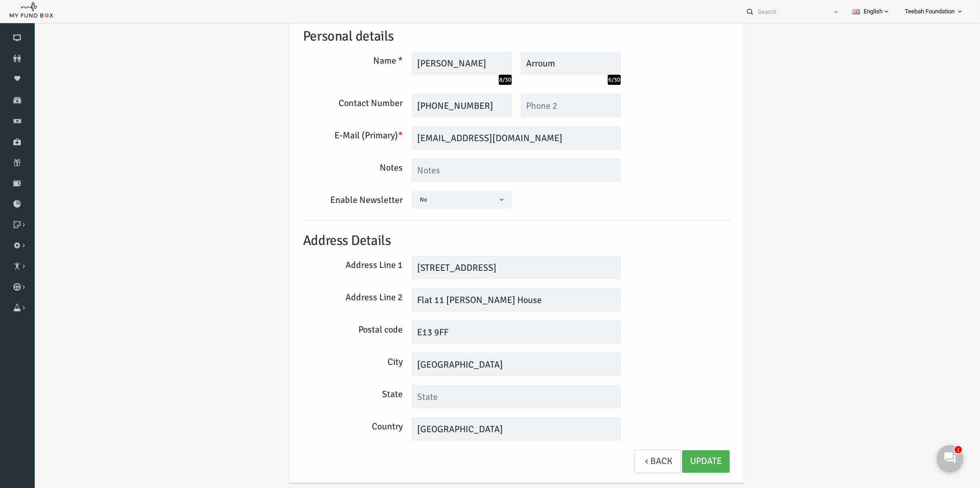  Describe the element at coordinates (409, 201) in the screenshot. I see `span: No` at that location.